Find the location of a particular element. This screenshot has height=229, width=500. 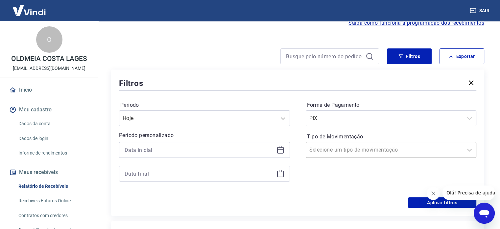

img: Vindi is located at coordinates (29, 10).